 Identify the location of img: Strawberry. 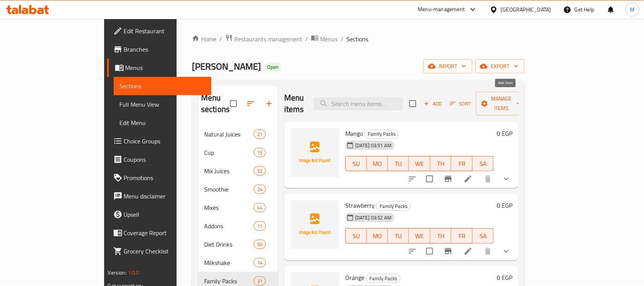
(315, 225).